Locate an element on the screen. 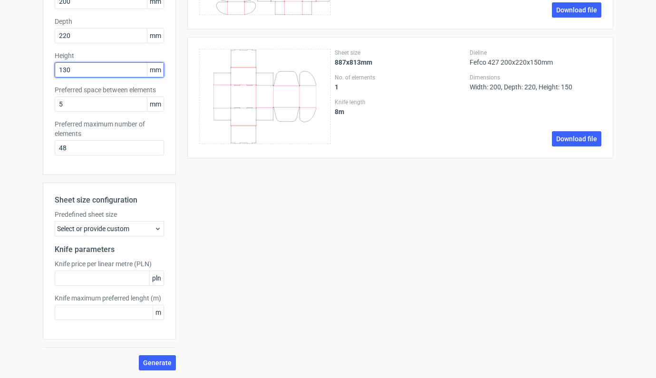 The image size is (656, 378). div: Fefco 427 200x220x150mm is located at coordinates (535, 58).